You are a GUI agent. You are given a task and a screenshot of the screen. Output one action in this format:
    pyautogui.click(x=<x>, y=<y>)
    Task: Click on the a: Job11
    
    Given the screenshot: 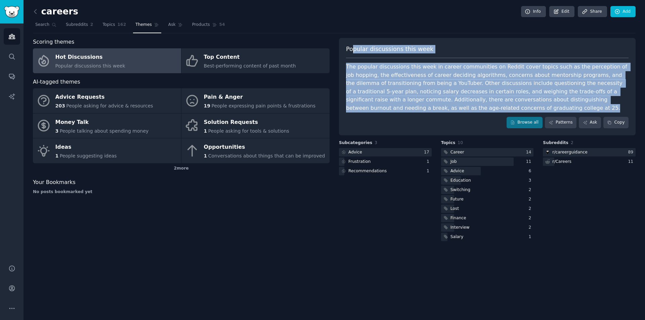 What is the action you would take?
    pyautogui.click(x=488, y=162)
    